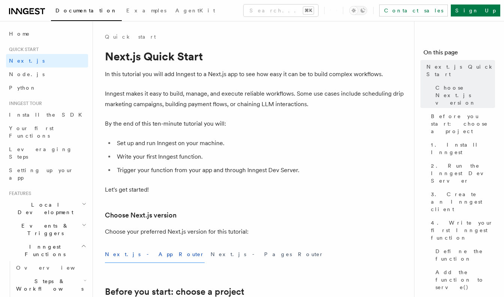 This screenshot has width=504, height=297. Describe the element at coordinates (459, 54) in the screenshot. I see `h4: On this page` at that location.